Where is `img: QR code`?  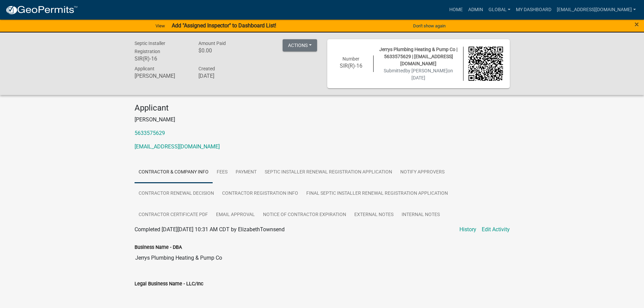 img: QR code is located at coordinates (486, 64).